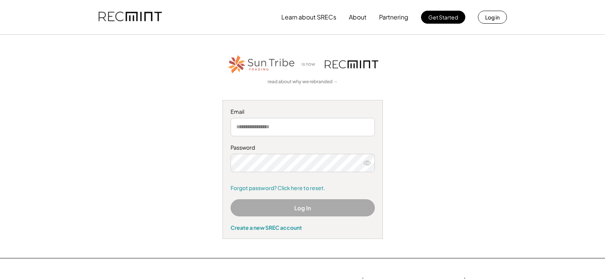 This screenshot has height=279, width=605. Describe the element at coordinates (303, 148) in the screenshot. I see `div: Password` at that location.